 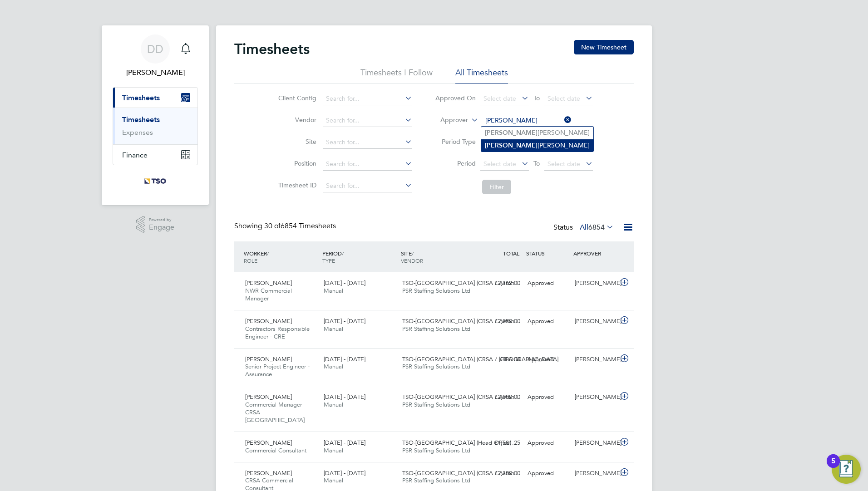 What do you see at coordinates (597, 228) in the screenshot?
I see `span: 6854` at bounding box center [597, 228].